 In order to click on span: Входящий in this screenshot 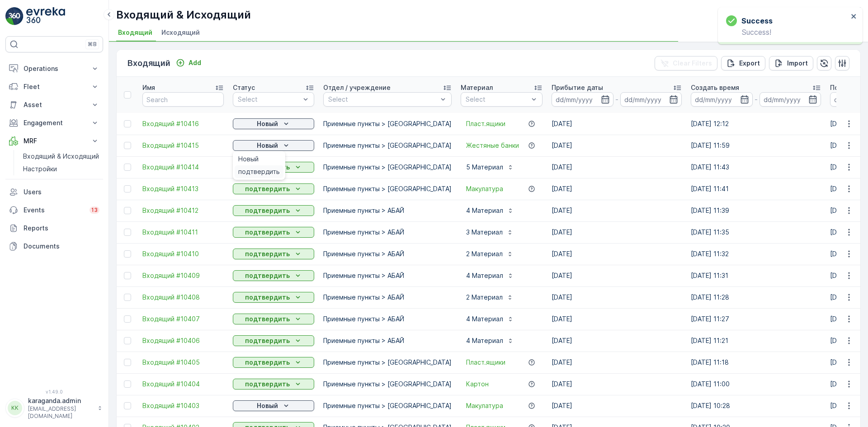, I will do `click(135, 32)`.